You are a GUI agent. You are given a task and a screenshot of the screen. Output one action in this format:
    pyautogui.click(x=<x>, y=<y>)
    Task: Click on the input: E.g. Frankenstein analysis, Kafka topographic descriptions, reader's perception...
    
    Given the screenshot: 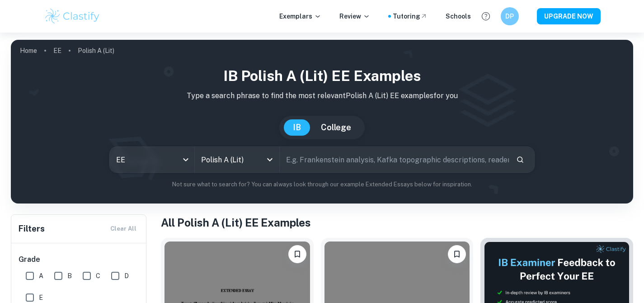 What is the action you would take?
    pyautogui.click(x=394, y=160)
    